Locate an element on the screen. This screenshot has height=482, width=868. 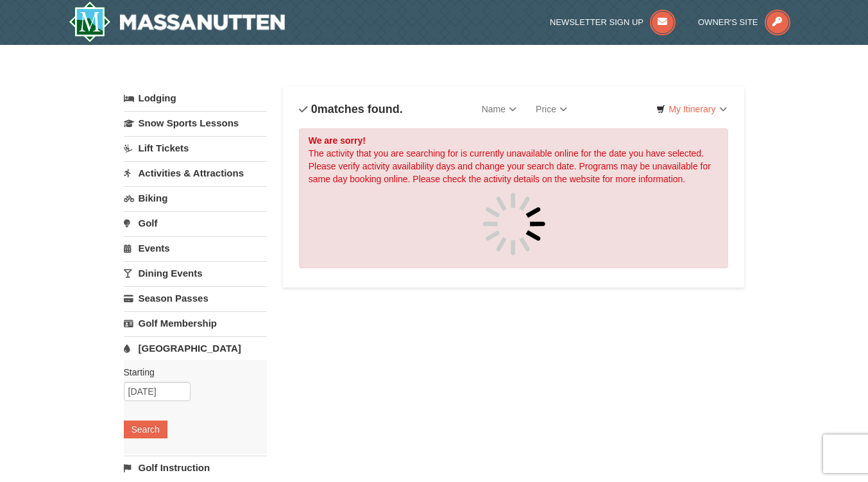
a: Events is located at coordinates (195, 247).